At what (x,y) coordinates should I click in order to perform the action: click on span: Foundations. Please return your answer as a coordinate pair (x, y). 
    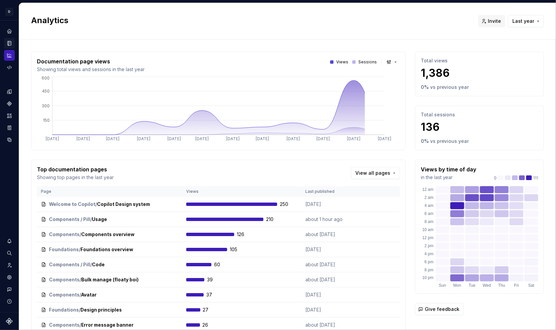
    Looking at the image, I should click on (64, 310).